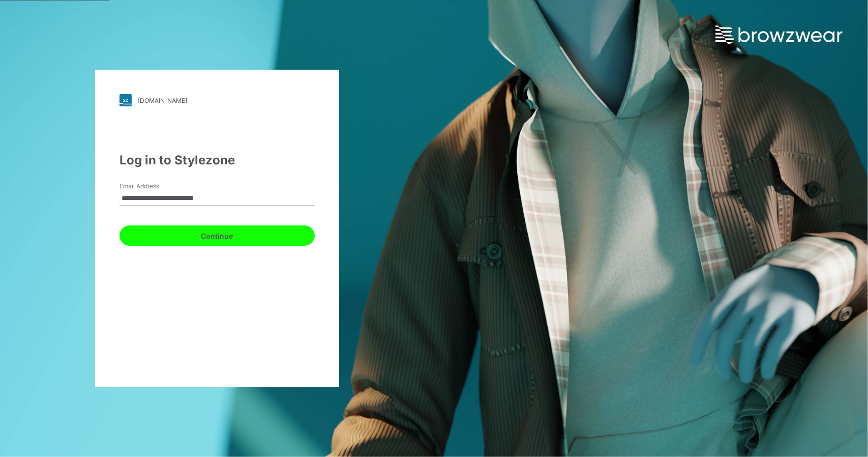  Describe the element at coordinates (779, 35) in the screenshot. I see `img: browzwear-logo.e42bd6dac1945053ebaf764b6aa21510.svg` at that location.